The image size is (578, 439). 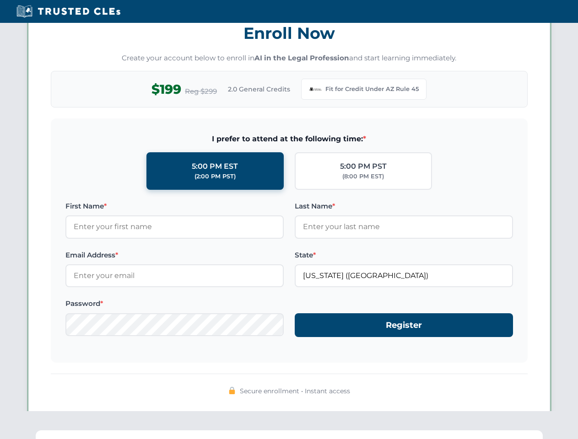 What do you see at coordinates (289, 139) in the screenshot?
I see `span: I prefer to attend at the following time:` at bounding box center [289, 139].